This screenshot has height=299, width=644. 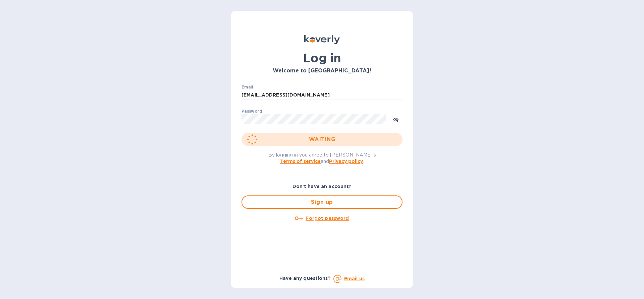 What do you see at coordinates (300, 162) in the screenshot?
I see `a: Terms of service` at bounding box center [300, 162].